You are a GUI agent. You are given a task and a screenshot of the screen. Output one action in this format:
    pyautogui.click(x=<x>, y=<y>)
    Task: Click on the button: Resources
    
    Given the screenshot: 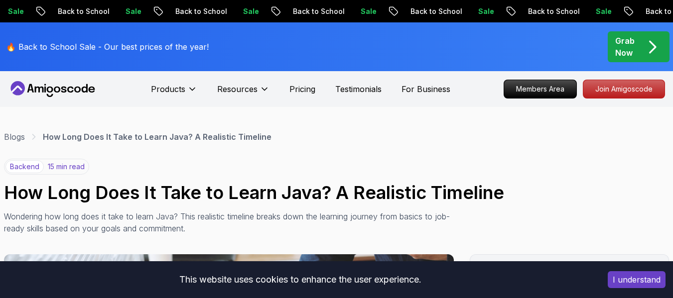 What is the action you would take?
    pyautogui.click(x=243, y=93)
    